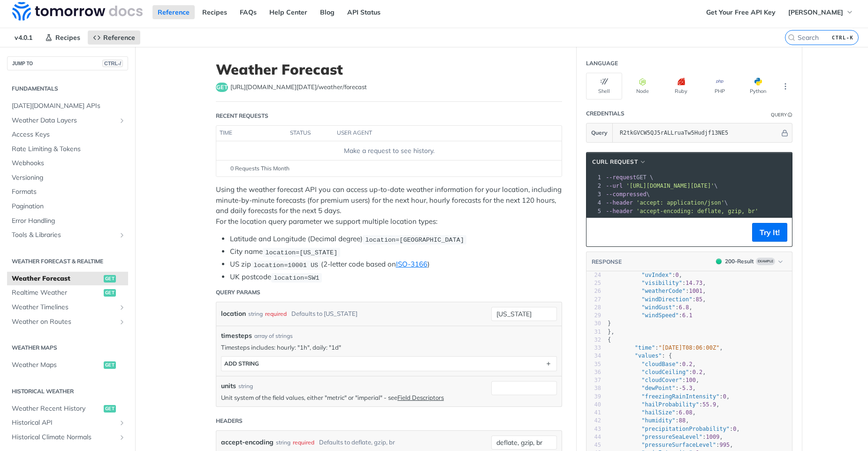 The height and width of the screenshot is (451, 868). Describe the element at coordinates (593, 283) in the screenshot. I see `div: 25` at that location.